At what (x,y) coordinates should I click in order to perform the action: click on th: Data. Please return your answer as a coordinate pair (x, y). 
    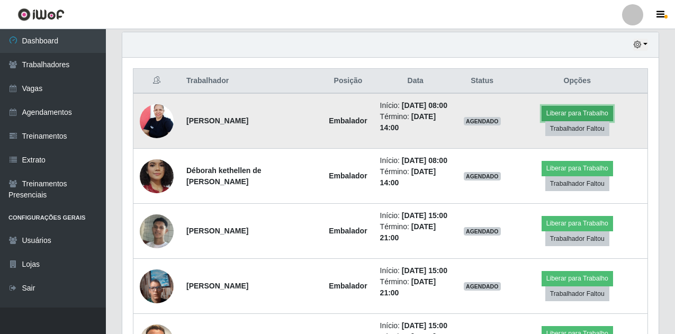
    Looking at the image, I should click on (416, 81).